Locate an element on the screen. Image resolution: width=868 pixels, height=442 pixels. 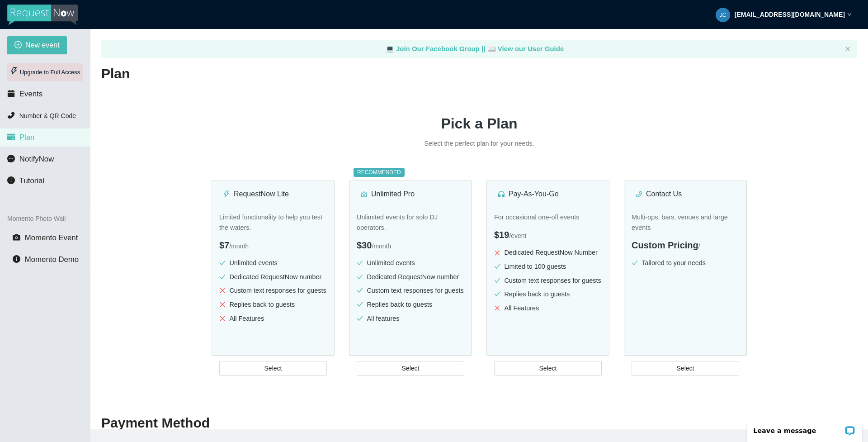
h2: Plan is located at coordinates (479, 74).